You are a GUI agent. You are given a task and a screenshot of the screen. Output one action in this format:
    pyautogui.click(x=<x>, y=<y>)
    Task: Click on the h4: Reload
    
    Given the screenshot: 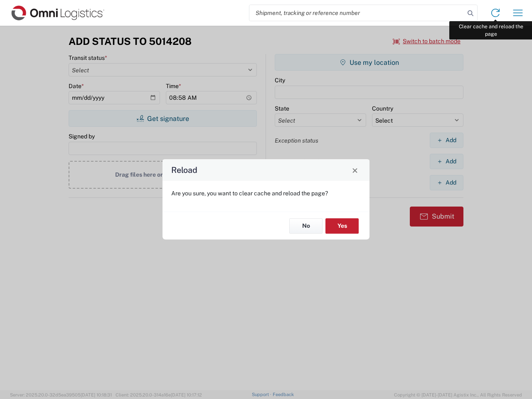 What is the action you would take?
    pyautogui.click(x=185, y=170)
    